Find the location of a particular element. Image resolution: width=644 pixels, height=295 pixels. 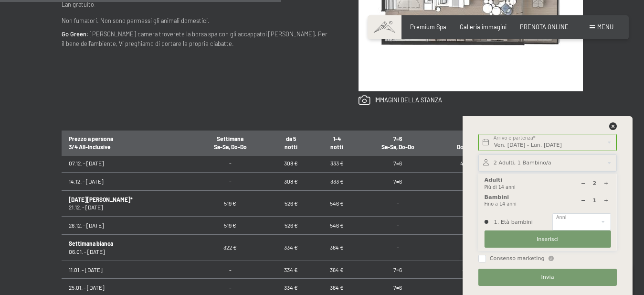

th: Settimana is located at coordinates (230, 142).